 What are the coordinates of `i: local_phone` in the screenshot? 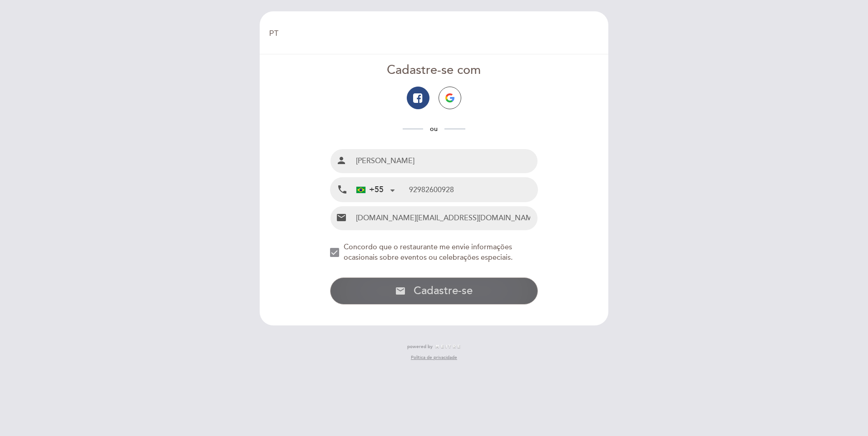 It's located at (343, 189).